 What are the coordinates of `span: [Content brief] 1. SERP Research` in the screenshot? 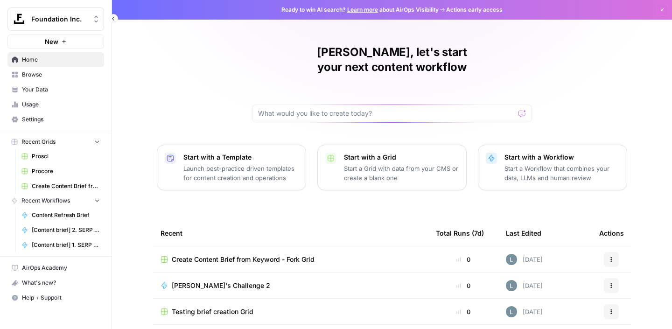 It's located at (66, 245).